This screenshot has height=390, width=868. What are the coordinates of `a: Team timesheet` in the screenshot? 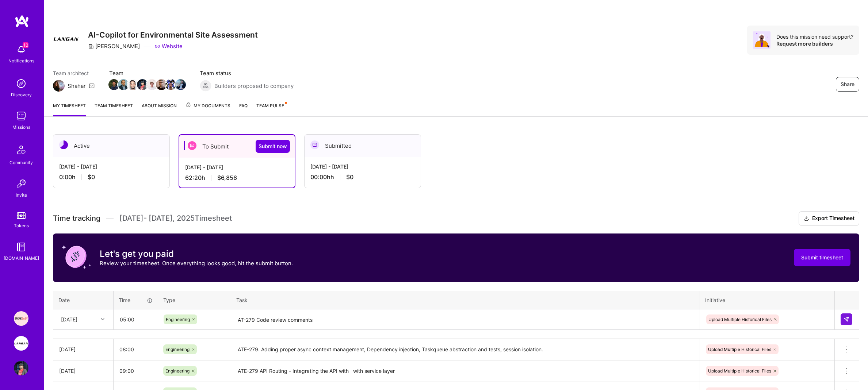 It's located at (114, 109).